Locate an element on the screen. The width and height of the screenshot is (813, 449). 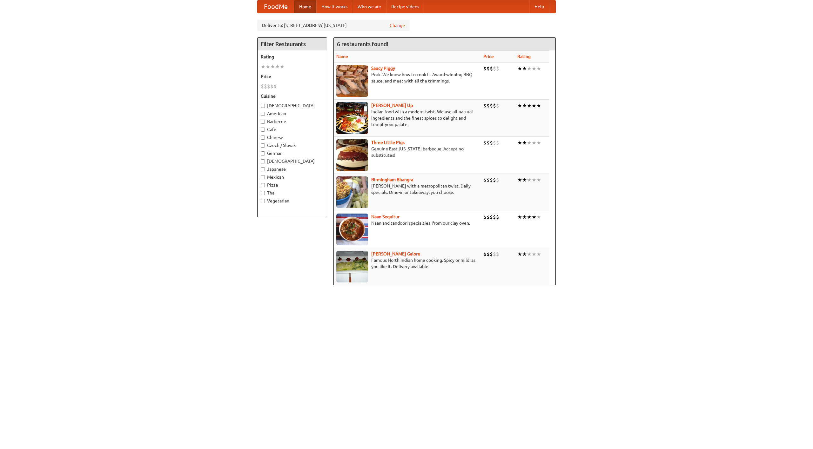
label: Chinese is located at coordinates (292, 138).